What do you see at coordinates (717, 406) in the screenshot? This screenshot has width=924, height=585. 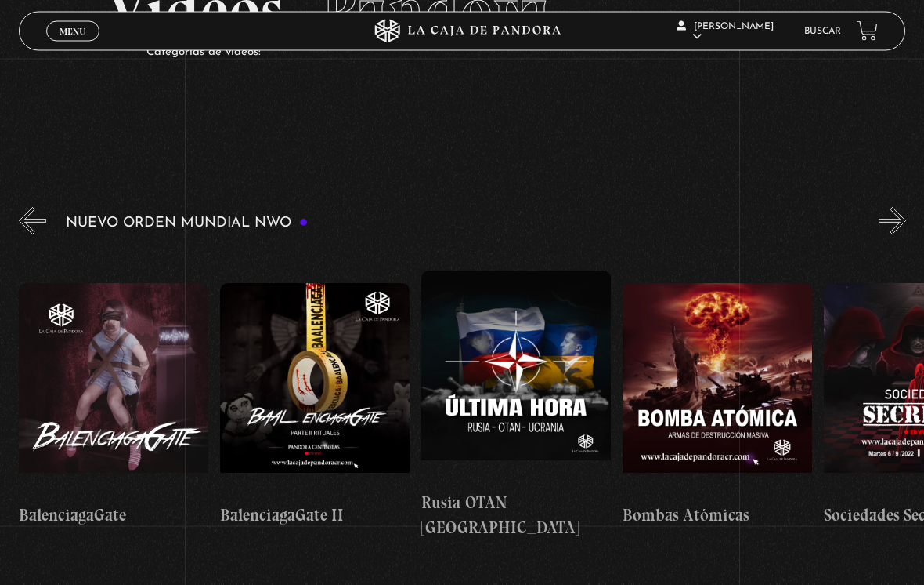 I see `a: Bombas Atómicas` at bounding box center [717, 406].